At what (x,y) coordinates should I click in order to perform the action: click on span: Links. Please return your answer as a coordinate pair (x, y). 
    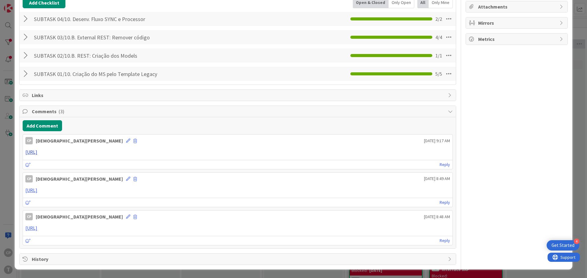
    Looking at the image, I should click on (238, 95).